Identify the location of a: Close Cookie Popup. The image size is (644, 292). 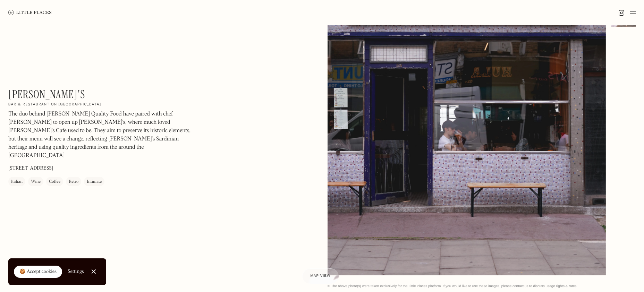
(94, 272).